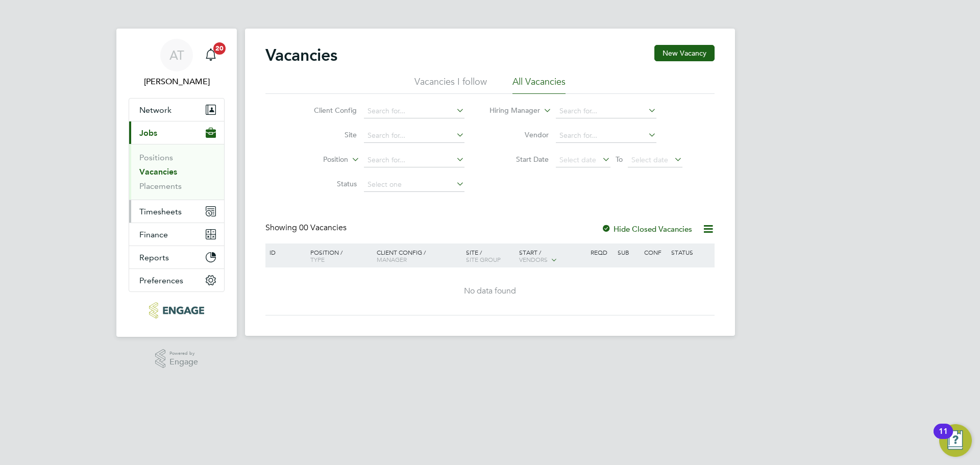  I want to click on a: Placements, so click(160, 186).